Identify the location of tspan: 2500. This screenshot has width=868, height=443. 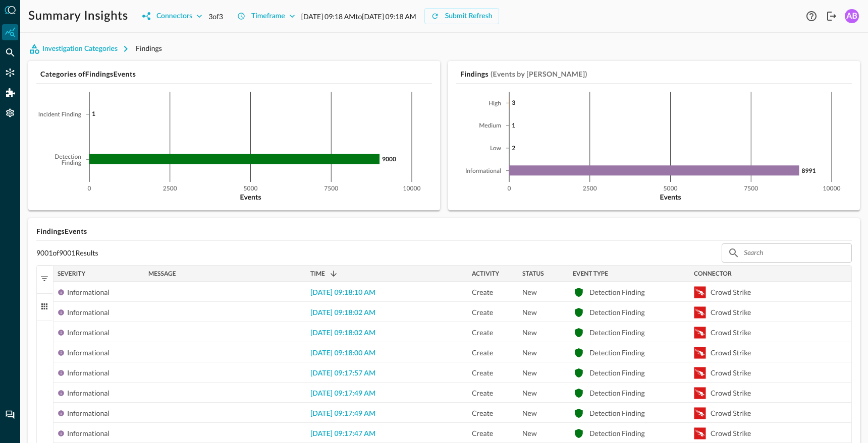
(170, 189).